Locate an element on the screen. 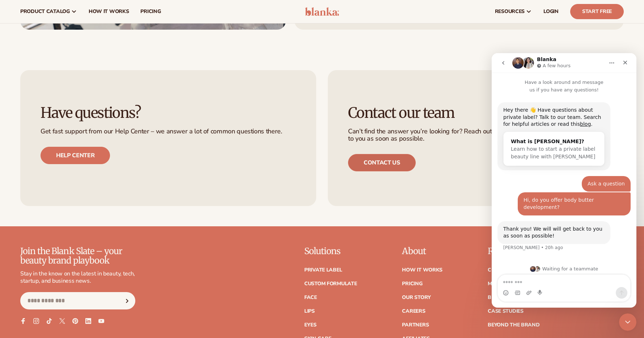 This screenshot has height=338, width=644. button: Send a message… is located at coordinates (130, 240).